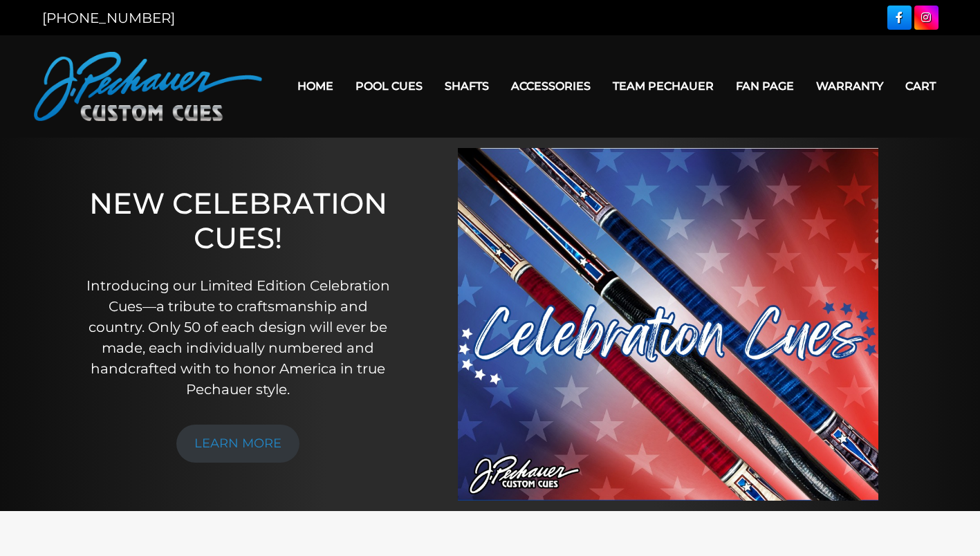 This screenshot has width=980, height=556. Describe the element at coordinates (238, 338) in the screenshot. I see `p: Introducing our Limited Edition Celebration Cues—a tribute to craftsmanship and country. Only 50 ...` at that location.